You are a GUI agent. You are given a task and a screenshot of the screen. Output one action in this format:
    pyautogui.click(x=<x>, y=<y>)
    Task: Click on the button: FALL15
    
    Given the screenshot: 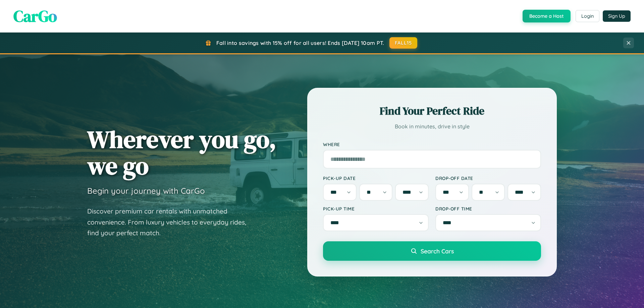 What is the action you would take?
    pyautogui.click(x=403, y=43)
    